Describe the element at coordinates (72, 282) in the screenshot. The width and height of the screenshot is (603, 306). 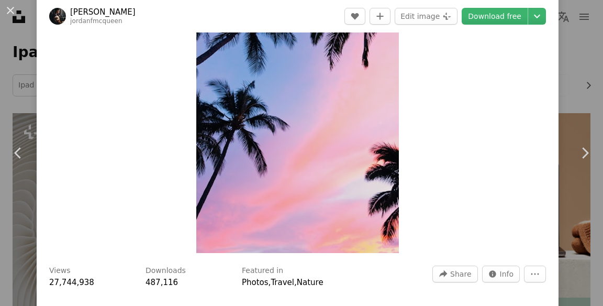
I see `span: 27,744,938` at that location.